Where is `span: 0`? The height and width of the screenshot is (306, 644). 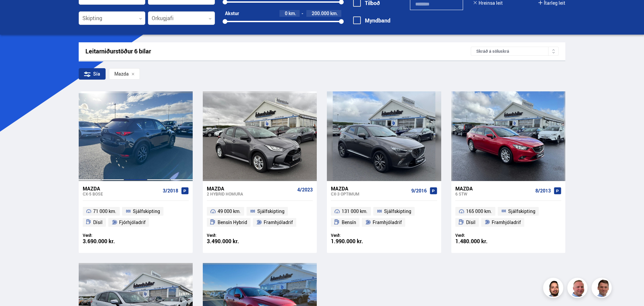 span: 0 is located at coordinates (286, 13).